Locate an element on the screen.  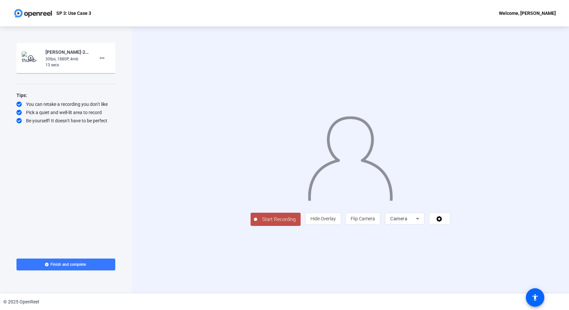
div: 30fps, 1880P, 4mb is located at coordinates (68, 59).